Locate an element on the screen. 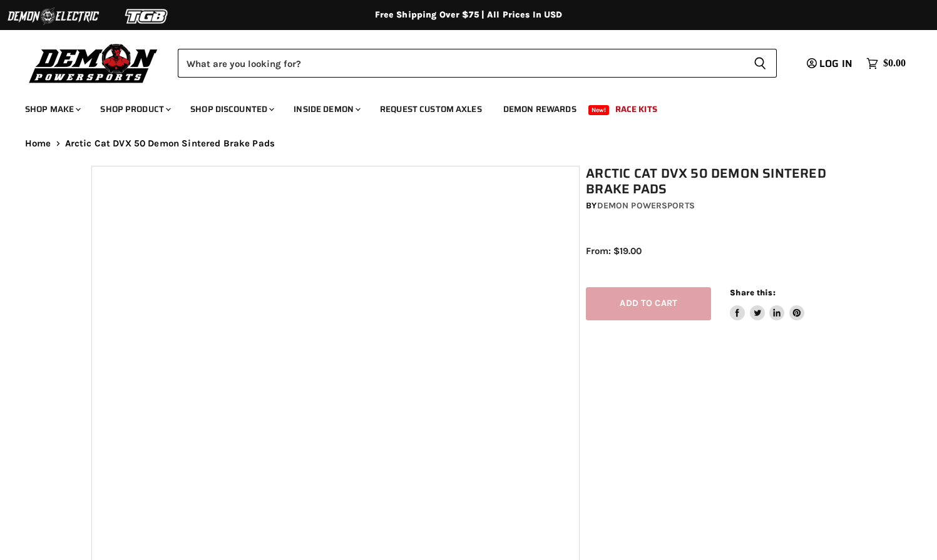  span: From: $19.00 is located at coordinates (613, 251).